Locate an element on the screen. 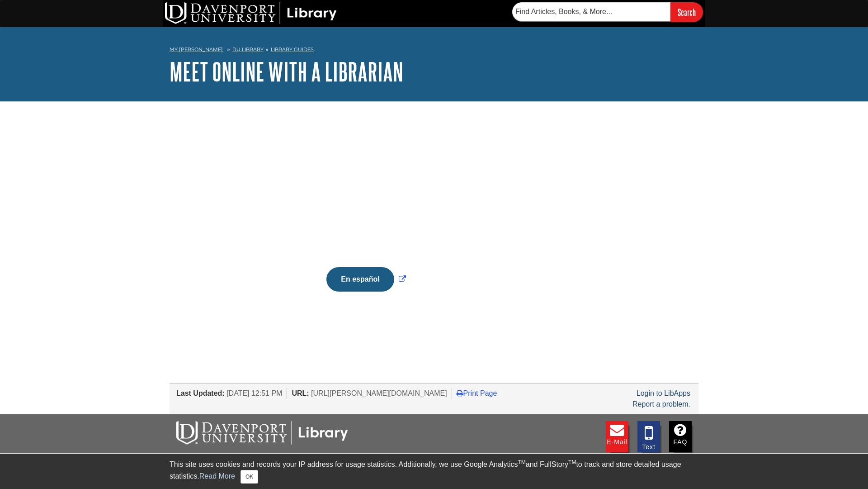  a: Report a problem. is located at coordinates (661, 404).